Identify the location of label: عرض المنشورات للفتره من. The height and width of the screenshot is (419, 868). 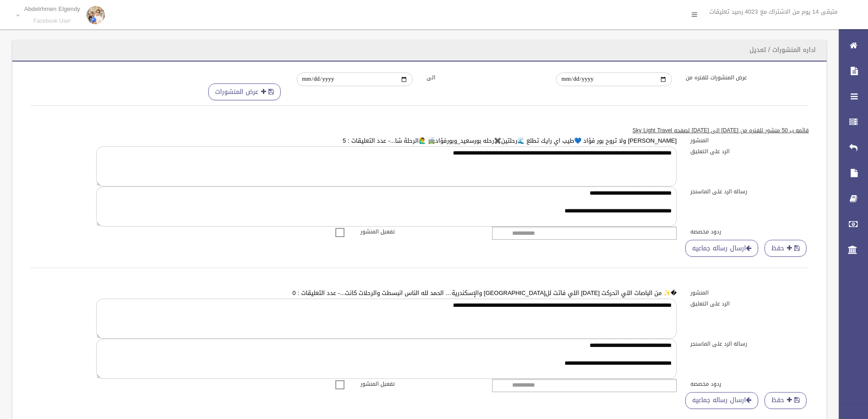
(744, 78).